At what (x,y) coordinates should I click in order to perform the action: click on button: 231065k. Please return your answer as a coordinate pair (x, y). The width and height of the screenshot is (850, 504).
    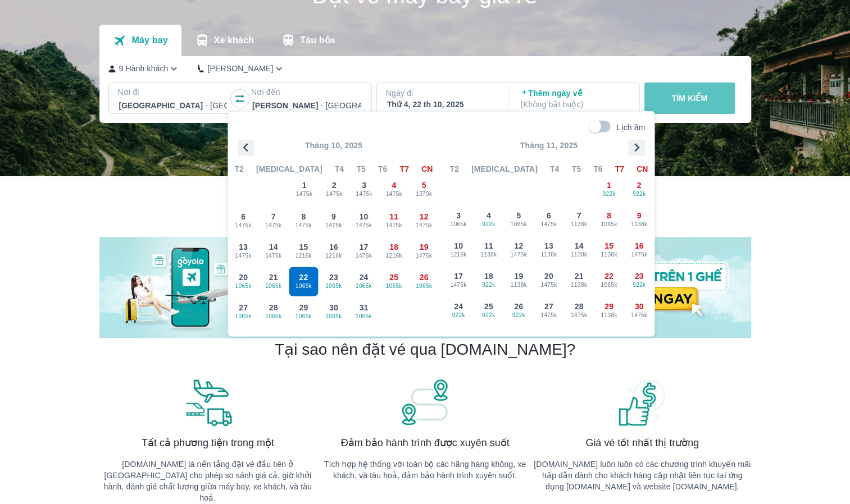
    Looking at the image, I should click on (334, 282).